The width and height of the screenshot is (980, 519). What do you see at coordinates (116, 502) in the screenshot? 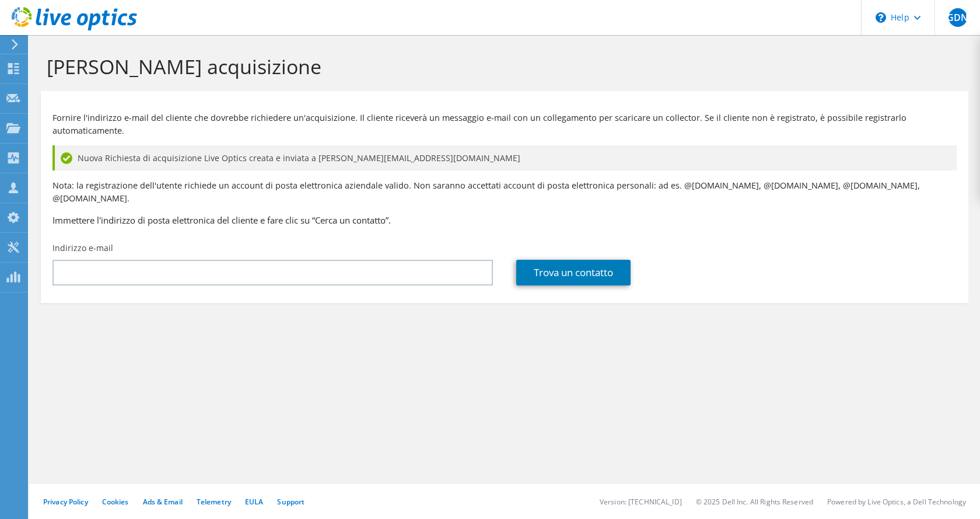
I see `a: Cookies` at bounding box center [116, 502].